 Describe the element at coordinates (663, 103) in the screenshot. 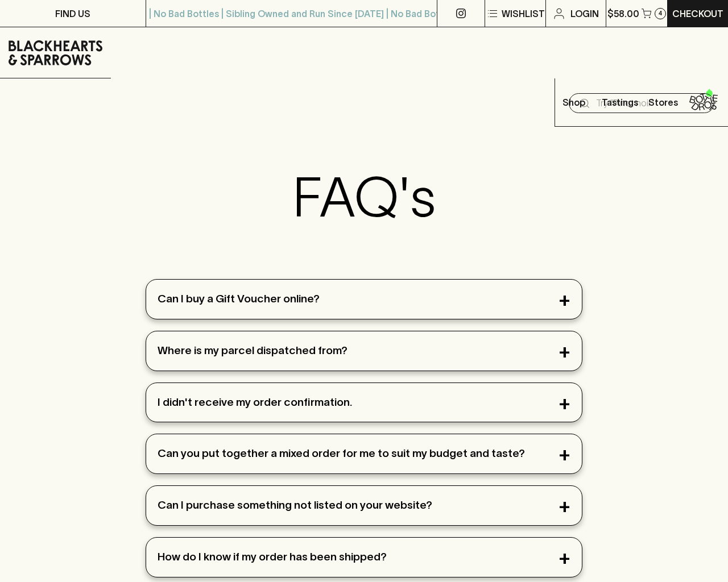

I see `a: Stores` at that location.